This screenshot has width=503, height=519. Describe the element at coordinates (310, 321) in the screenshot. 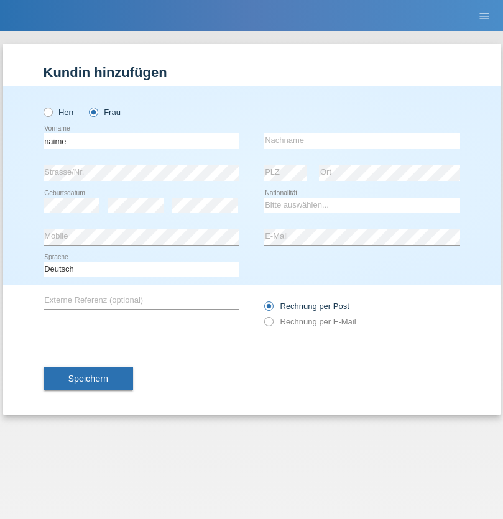

I see `label: Rechnung per E-Mail` at that location.